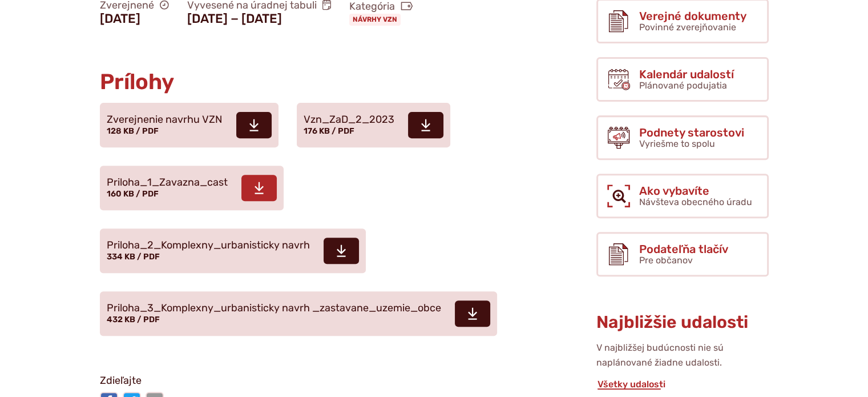  I want to click on span: Návšteva obecného úradu, so click(696, 202).